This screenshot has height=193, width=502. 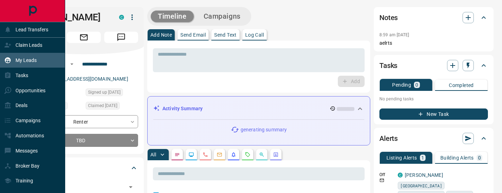 What do you see at coordinates (205, 155) in the screenshot?
I see `svg: Calls` at bounding box center [205, 155].